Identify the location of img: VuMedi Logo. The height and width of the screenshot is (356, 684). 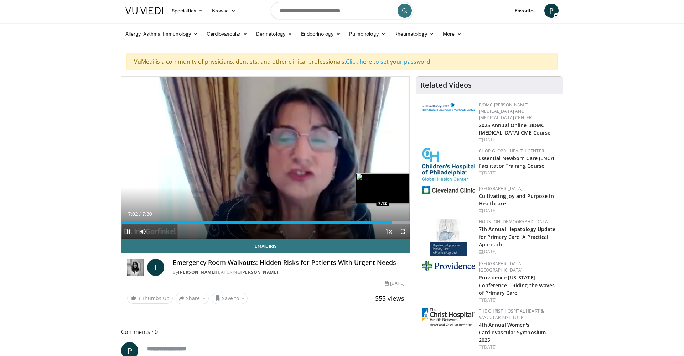
(144, 11).